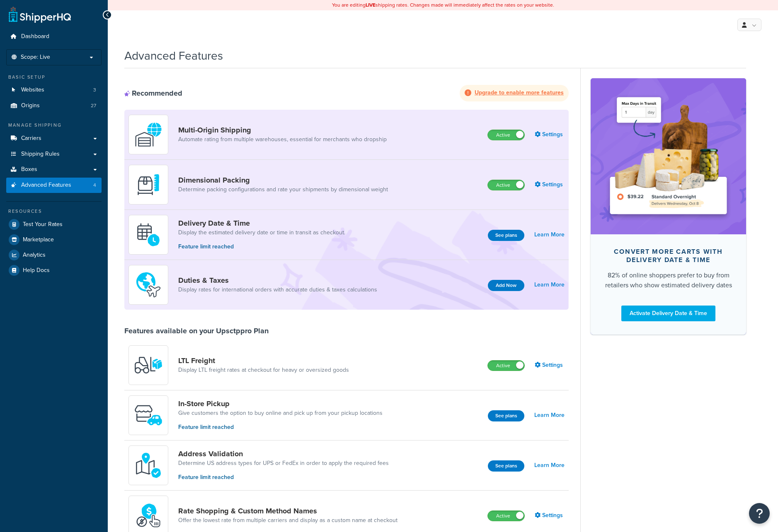 Image resolution: width=778 pixels, height=532 pixels. What do you see at coordinates (54, 271) in the screenshot?
I see `a: Help Docs` at bounding box center [54, 271].